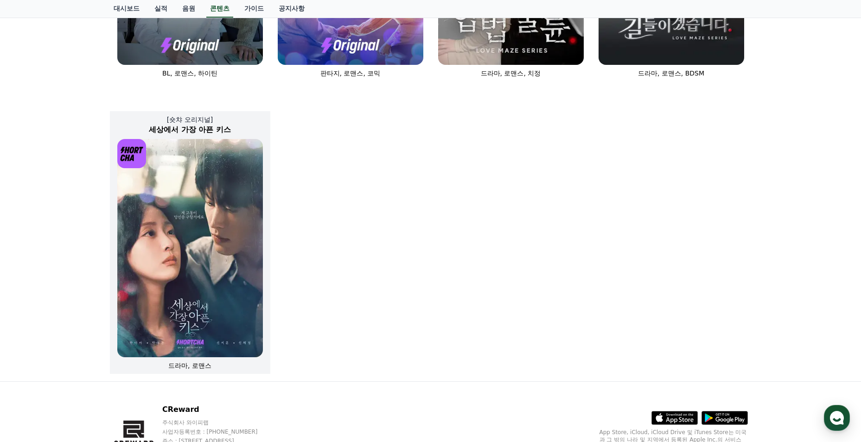  What do you see at coordinates (149, 305) in the screenshot?
I see `a: 설정` at bounding box center [149, 305].